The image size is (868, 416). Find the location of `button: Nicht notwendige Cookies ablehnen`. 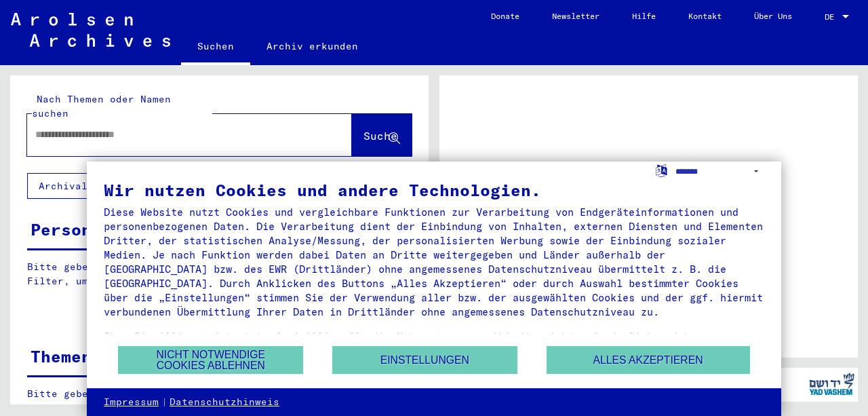

button: Nicht notwendige Cookies ablehnen is located at coordinates (211, 360).